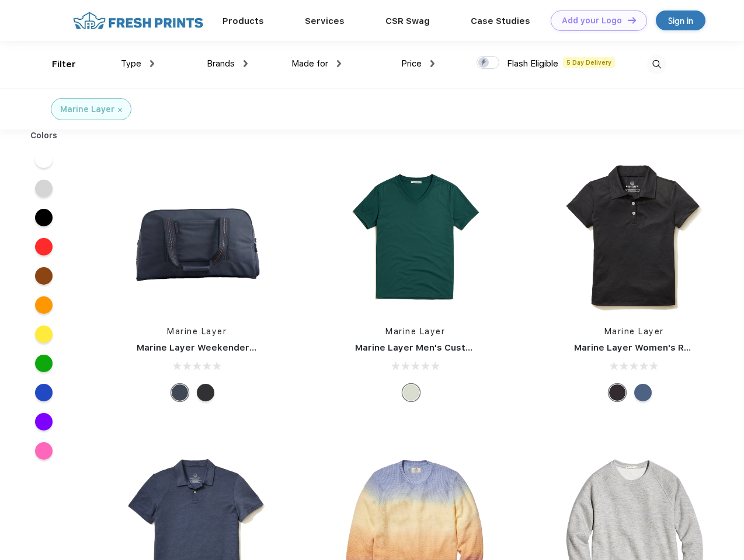 The width and height of the screenshot is (744, 560). What do you see at coordinates (533, 63) in the screenshot?
I see `span: Flash Eligible` at bounding box center [533, 63].